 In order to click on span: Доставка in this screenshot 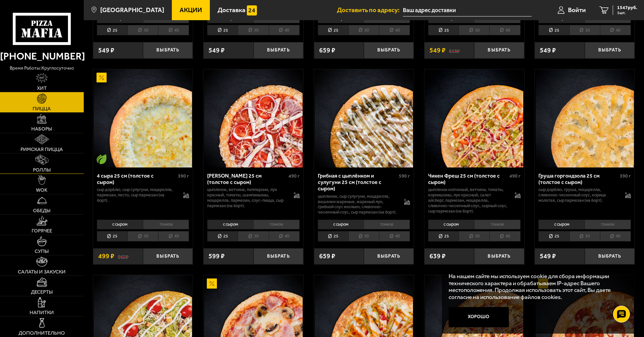, I will do `click(231, 10)`.